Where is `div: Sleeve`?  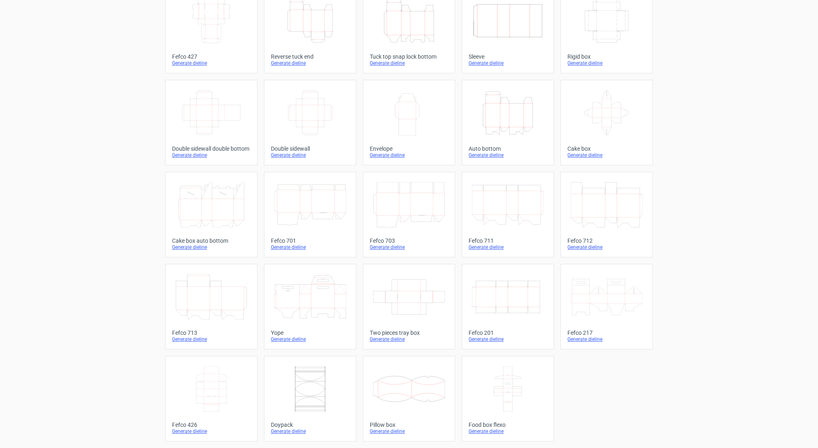 div: Sleeve is located at coordinates (508, 57).